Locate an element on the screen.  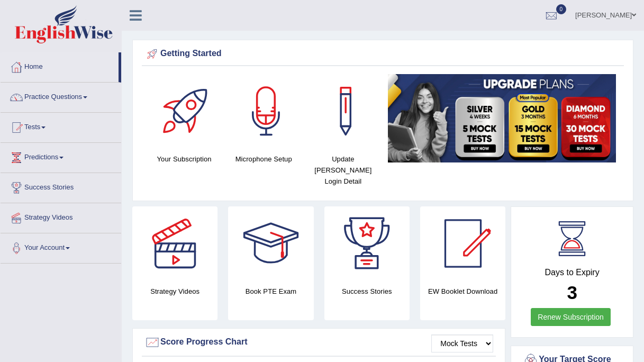
h4: Success Stories is located at coordinates (367, 291).